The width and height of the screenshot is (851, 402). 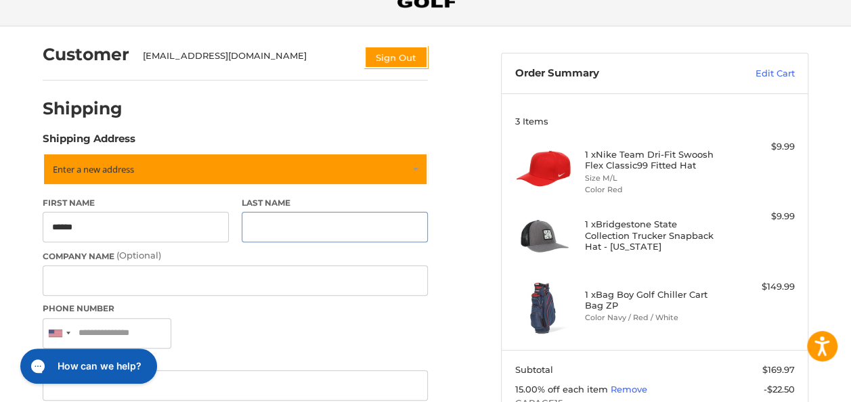 What do you see at coordinates (654, 300) in the screenshot?
I see `h4: 1 x Bag Boy Golf Chiller Cart Bag ZP` at bounding box center [654, 300].